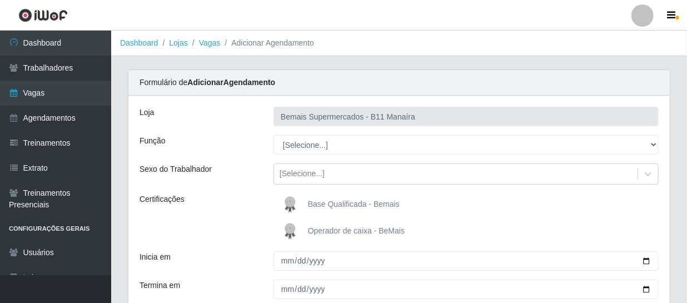  What do you see at coordinates (267, 43) in the screenshot?
I see `li: Adicionar Agendamento` at bounding box center [267, 43].